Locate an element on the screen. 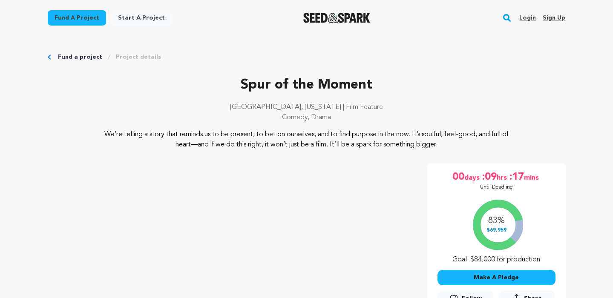 The image size is (613, 298). span: 00 is located at coordinates (458, 177).